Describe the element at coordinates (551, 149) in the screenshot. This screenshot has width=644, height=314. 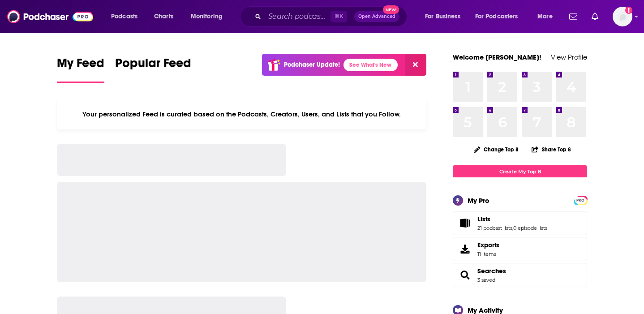
I see `button: Share Top 8` at that location.